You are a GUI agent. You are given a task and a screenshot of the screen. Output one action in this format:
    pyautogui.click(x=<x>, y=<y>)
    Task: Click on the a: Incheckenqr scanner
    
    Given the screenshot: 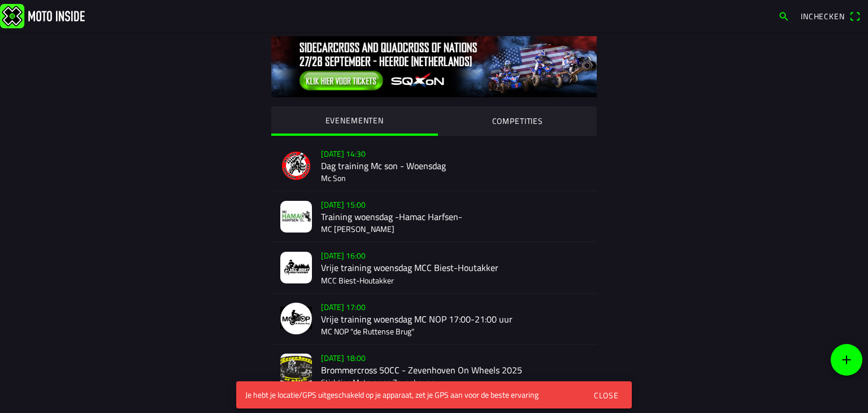 What is the action you would take?
    pyautogui.click(x=830, y=16)
    